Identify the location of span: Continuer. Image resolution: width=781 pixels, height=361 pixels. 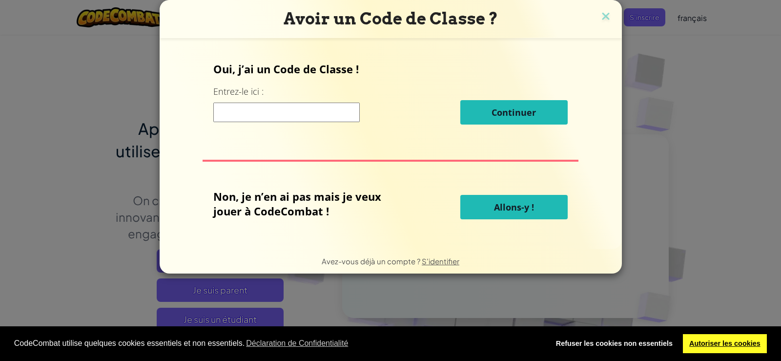
(513, 112).